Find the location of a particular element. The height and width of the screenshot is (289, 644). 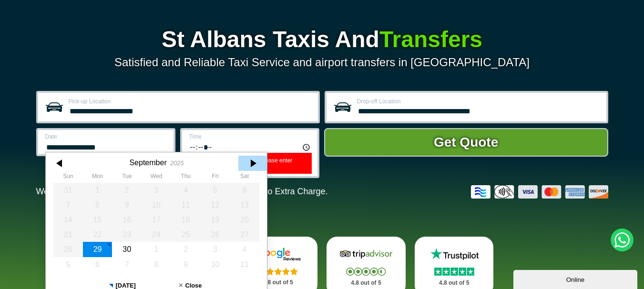

label: Date is located at coordinates (106, 137).